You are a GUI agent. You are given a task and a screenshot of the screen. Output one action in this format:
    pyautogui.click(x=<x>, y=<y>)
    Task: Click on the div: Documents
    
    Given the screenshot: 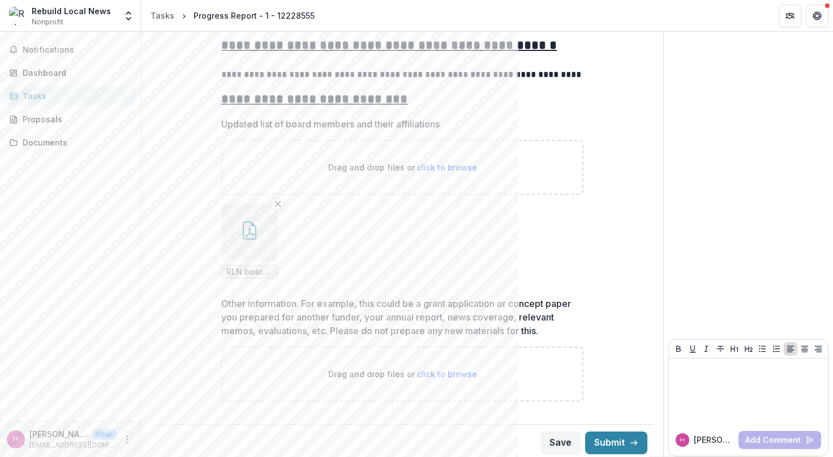 What is the action you would take?
    pyautogui.click(x=75, y=142)
    